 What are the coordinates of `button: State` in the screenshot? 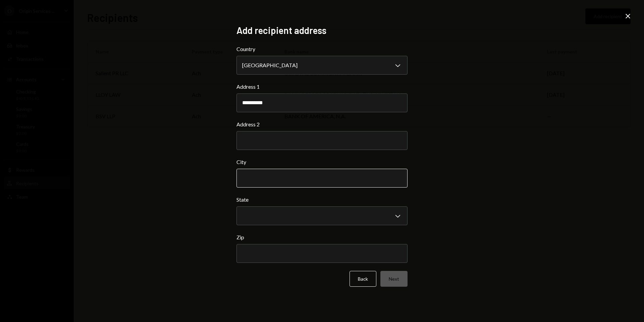 It's located at (322, 216).